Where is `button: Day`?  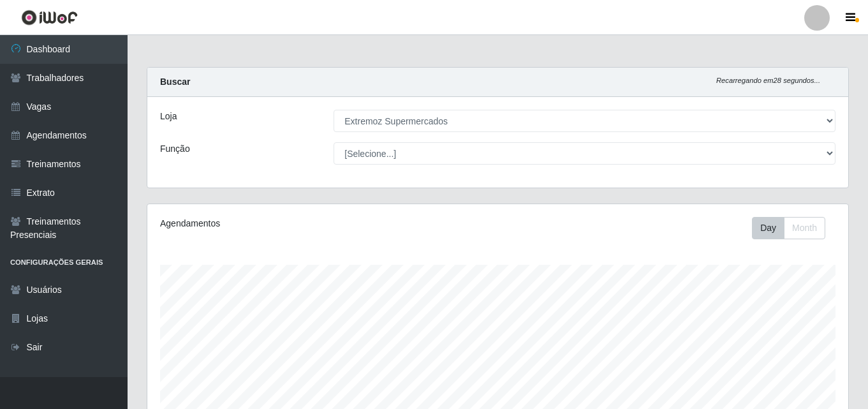 button: Day is located at coordinates (768, 228).